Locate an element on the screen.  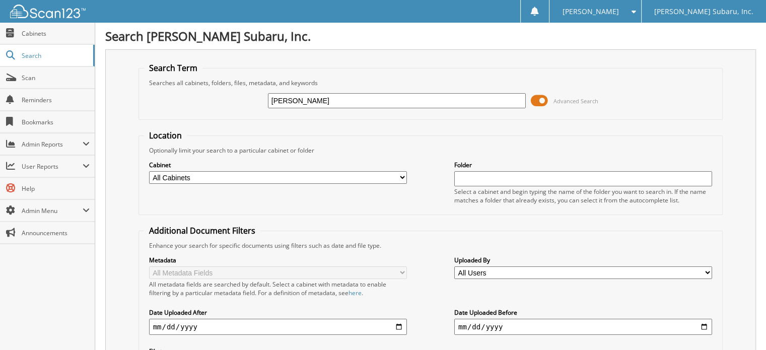
span: Scan is located at coordinates (55, 78).